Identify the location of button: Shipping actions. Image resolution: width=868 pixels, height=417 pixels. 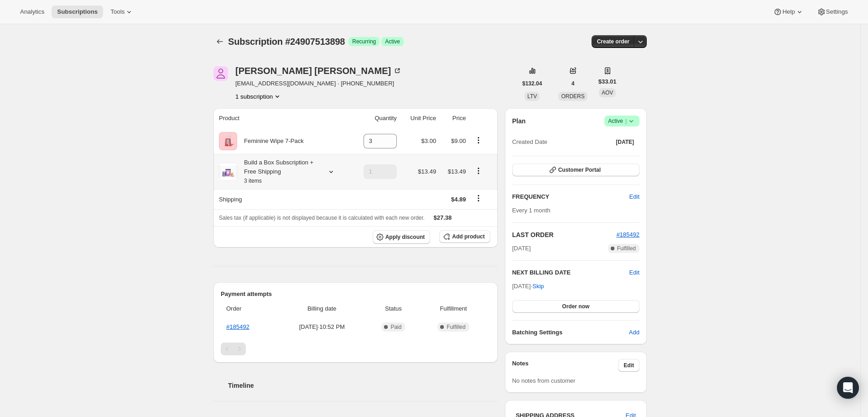
(478, 198).